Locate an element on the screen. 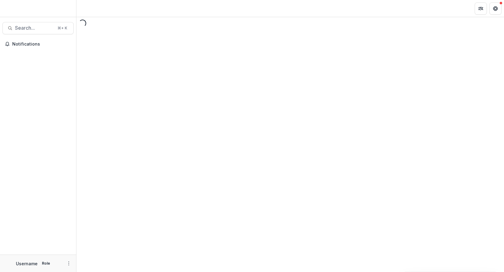 This screenshot has height=272, width=504. span: Search... is located at coordinates (34, 28).